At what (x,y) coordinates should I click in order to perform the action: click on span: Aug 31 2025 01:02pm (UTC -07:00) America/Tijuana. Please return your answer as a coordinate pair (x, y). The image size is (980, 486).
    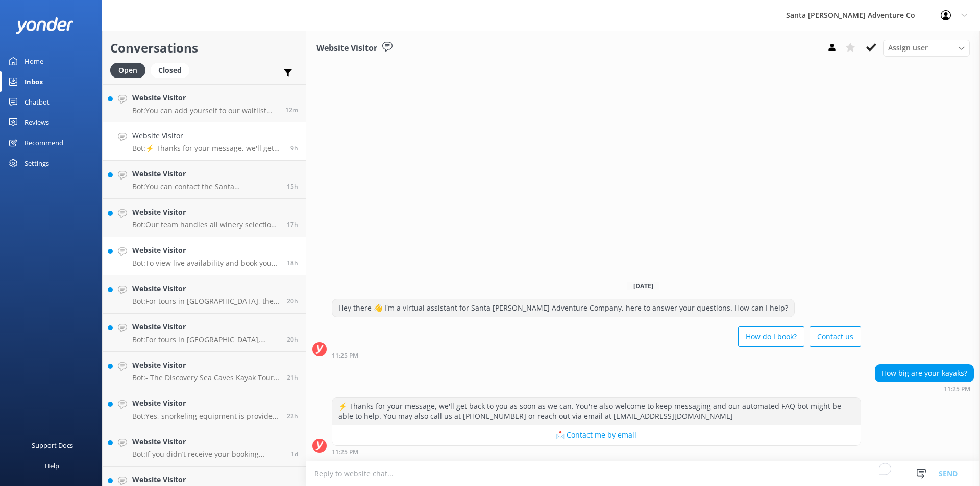
    Looking at the image, I should click on (293, 339).